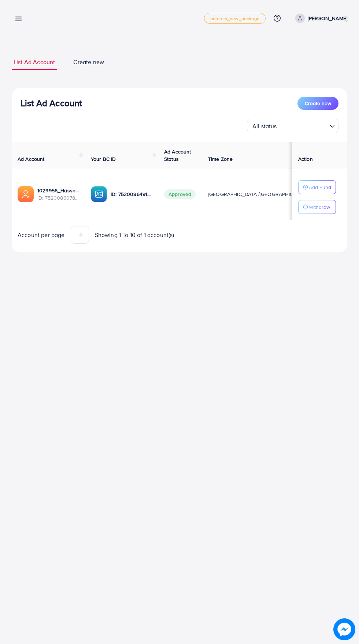 The width and height of the screenshot is (359, 644). What do you see at coordinates (317, 187) in the screenshot?
I see `button: Add Fund` at bounding box center [317, 187].